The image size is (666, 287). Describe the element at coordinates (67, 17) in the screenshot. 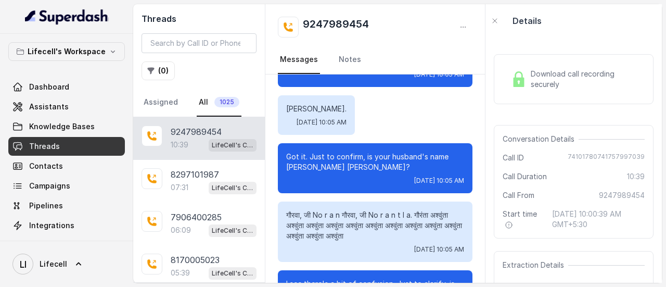

I see `img: light.svg` at that location.